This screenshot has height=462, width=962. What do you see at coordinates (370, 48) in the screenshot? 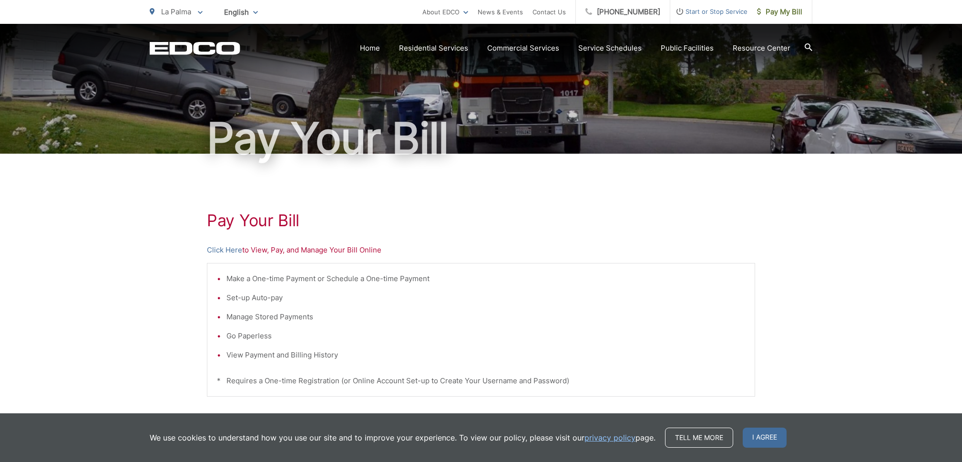
I see `a: Home` at bounding box center [370, 48].